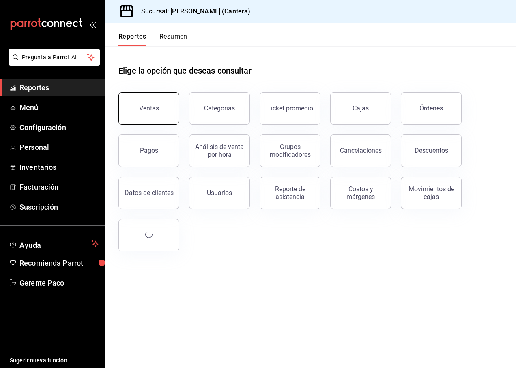 The height and width of the screenshot is (368, 516). I want to click on span: Menú, so click(59, 107).